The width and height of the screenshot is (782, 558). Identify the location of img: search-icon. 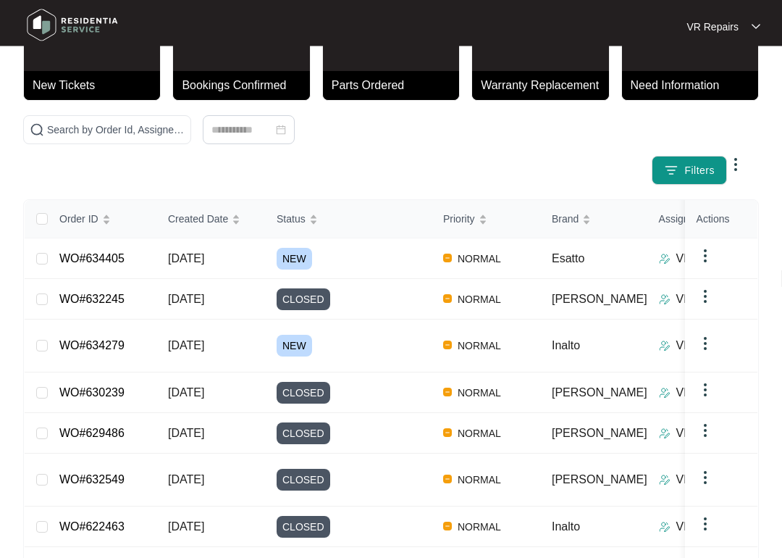
(37, 130).